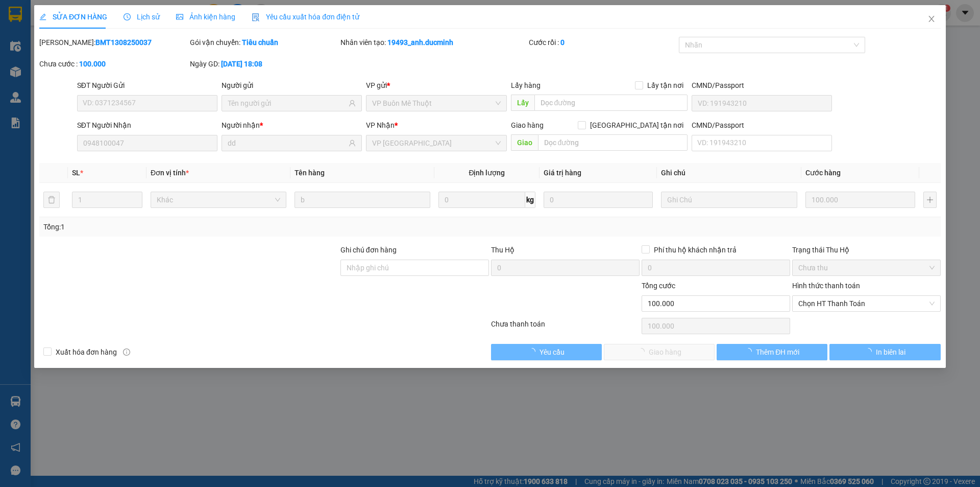 The width and height of the screenshot is (980, 487). I want to click on div: VP gửi, so click(437, 85).